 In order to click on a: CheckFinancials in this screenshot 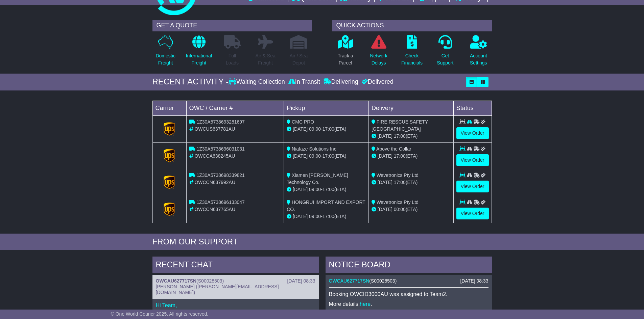, I will do `click(412, 52)`.